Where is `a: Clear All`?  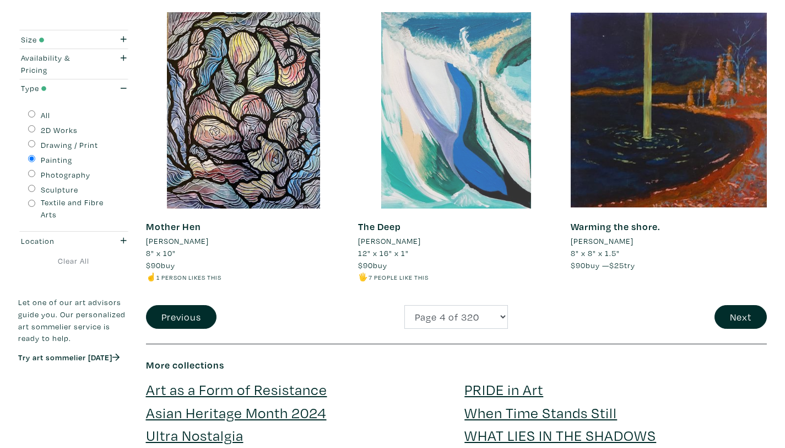 a: Clear All is located at coordinates (74, 261).